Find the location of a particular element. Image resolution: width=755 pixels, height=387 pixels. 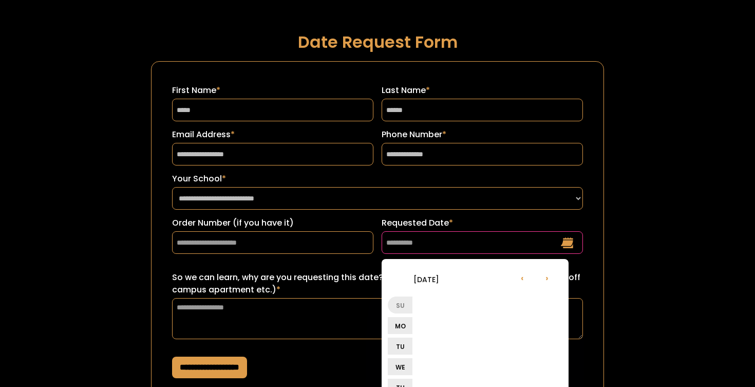

label: Email Address is located at coordinates (273, 134).